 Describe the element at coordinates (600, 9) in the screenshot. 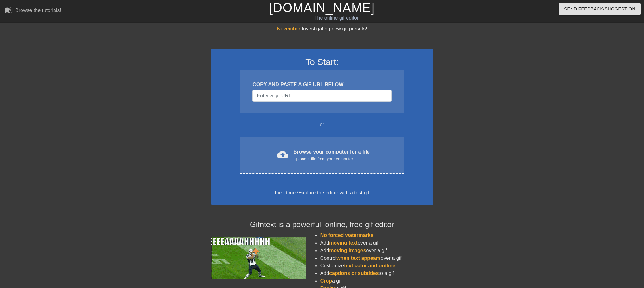

I see `button: Send Feedback/Suggestion` at that location.